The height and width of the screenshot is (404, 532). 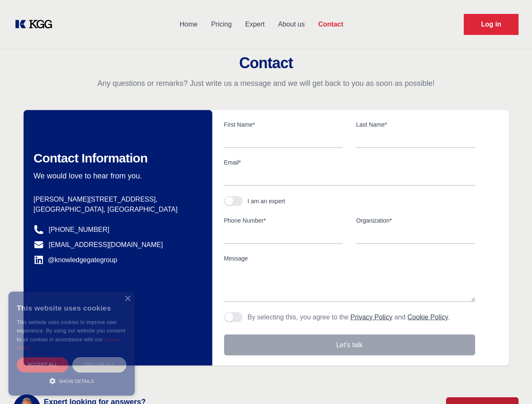 I want to click on label: Organization*, so click(x=416, y=220).